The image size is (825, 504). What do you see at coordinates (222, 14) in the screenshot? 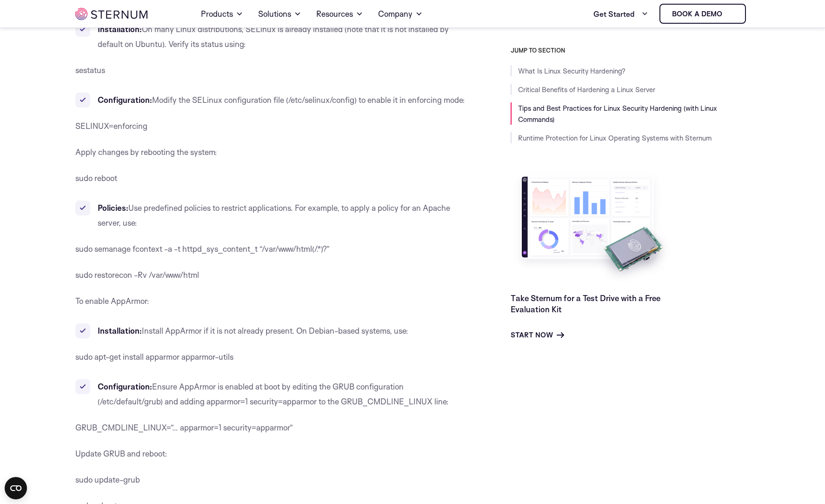
I see `a: Products` at bounding box center [222, 14].